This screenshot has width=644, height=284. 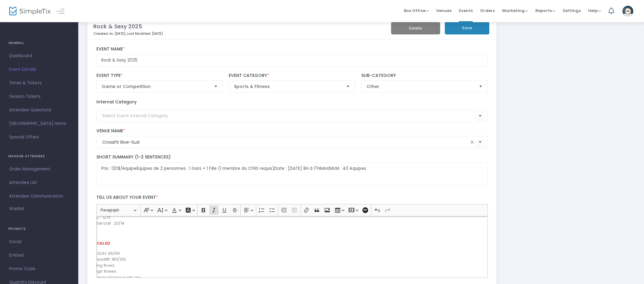 What do you see at coordinates (116, 102) in the screenshot?
I see `label: Internal Category` at bounding box center [116, 102].